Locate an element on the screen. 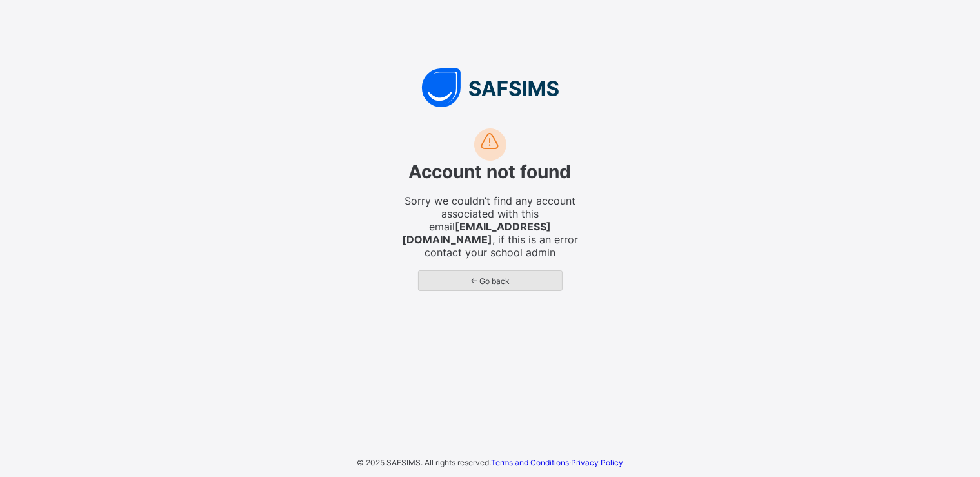  span: Account not found is located at coordinates (490, 171).